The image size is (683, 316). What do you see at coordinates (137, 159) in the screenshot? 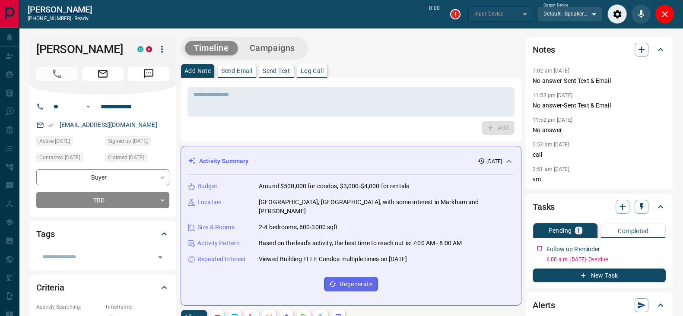
I see `div: Tue Sep 16 2025` at bounding box center [137, 159].